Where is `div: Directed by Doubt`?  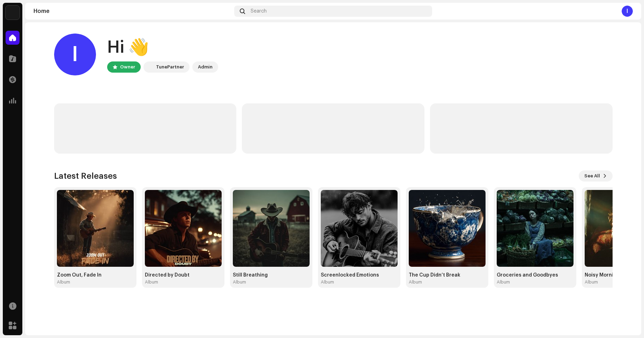 div: Directed by Doubt is located at coordinates (183, 275).